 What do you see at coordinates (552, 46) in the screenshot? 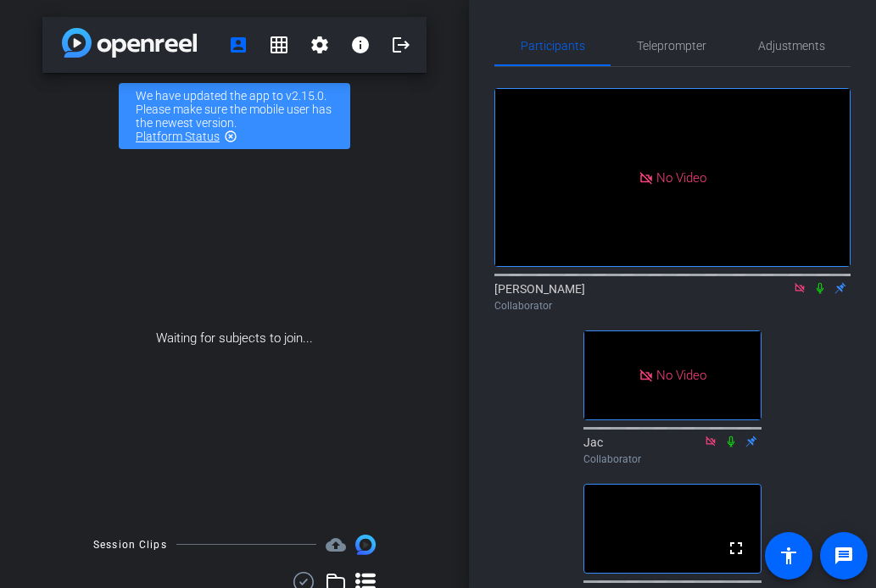
I see `span: Participants` at bounding box center [552, 46].